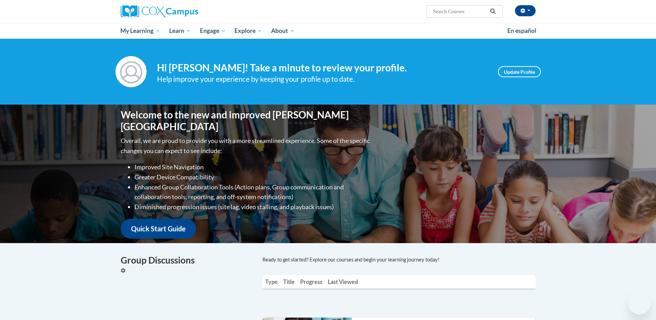  Describe the element at coordinates (283, 31) in the screenshot. I see `a: About` at that location.